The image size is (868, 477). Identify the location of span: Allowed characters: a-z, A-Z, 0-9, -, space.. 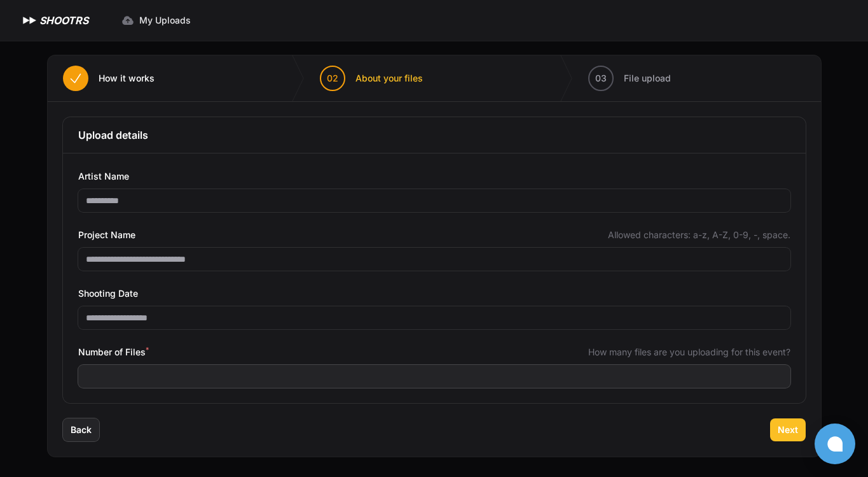
(699, 235).